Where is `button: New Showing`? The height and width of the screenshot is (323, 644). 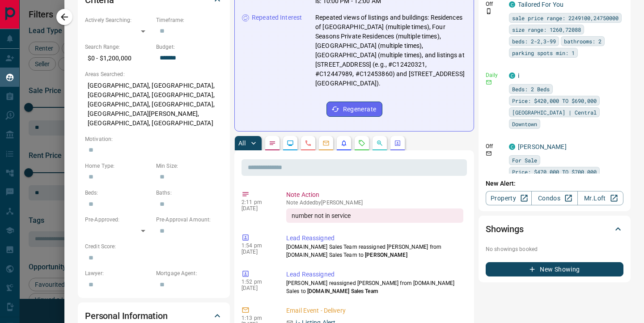 button: New Showing is located at coordinates (554, 269).